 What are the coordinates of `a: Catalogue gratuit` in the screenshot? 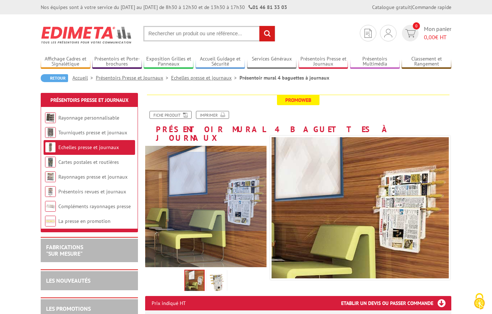 It's located at (391, 7).